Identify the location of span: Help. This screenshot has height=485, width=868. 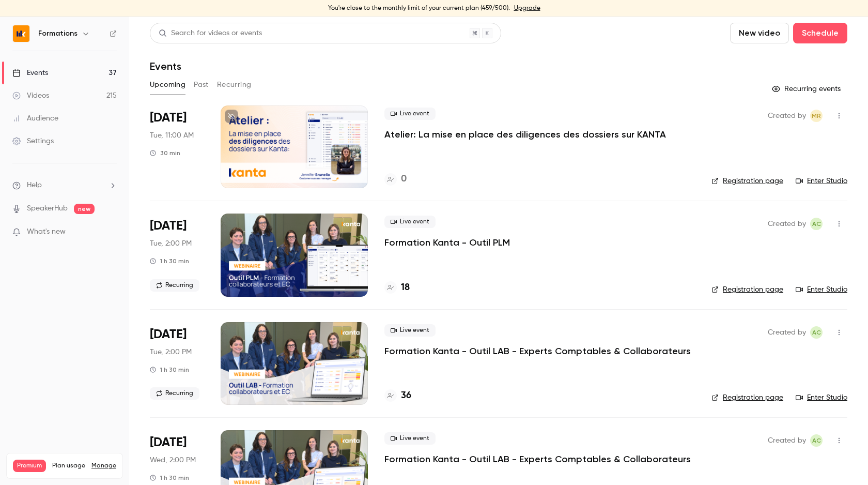
(34, 185).